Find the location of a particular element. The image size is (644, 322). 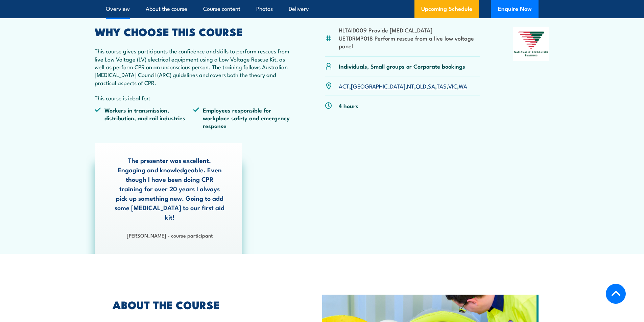

p: Individuals, Small groups or Corporate bookings is located at coordinates (402, 66).